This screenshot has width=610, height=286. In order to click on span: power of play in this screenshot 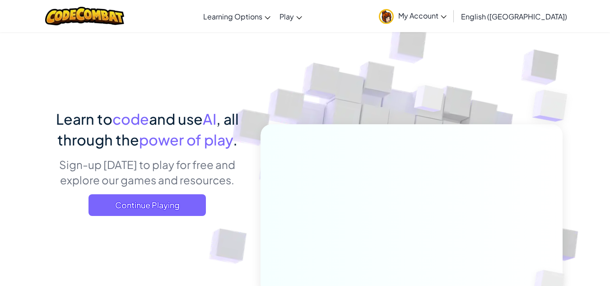, I will do `click(186, 139)`.